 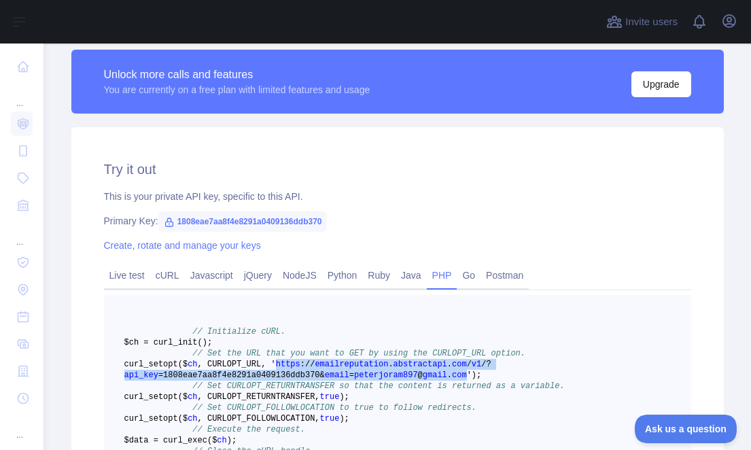 I want to click on span: gmail, so click(x=435, y=375).